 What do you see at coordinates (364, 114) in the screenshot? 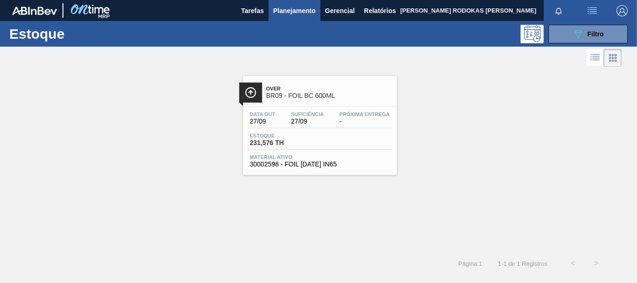
I see `span: Próxima Entrega` at bounding box center [364, 114].